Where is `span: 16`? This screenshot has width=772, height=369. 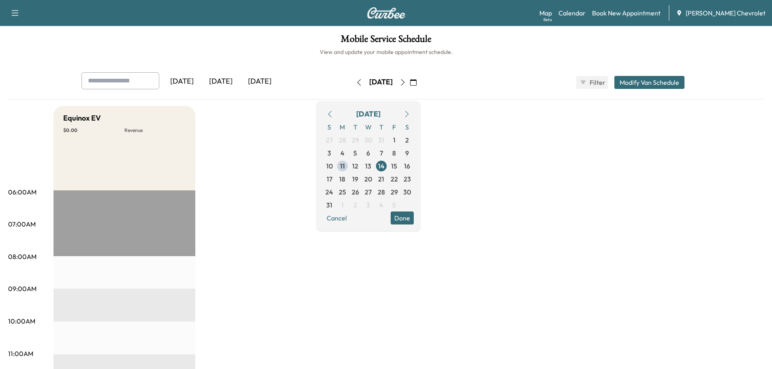
span: 16 is located at coordinates (407, 166).